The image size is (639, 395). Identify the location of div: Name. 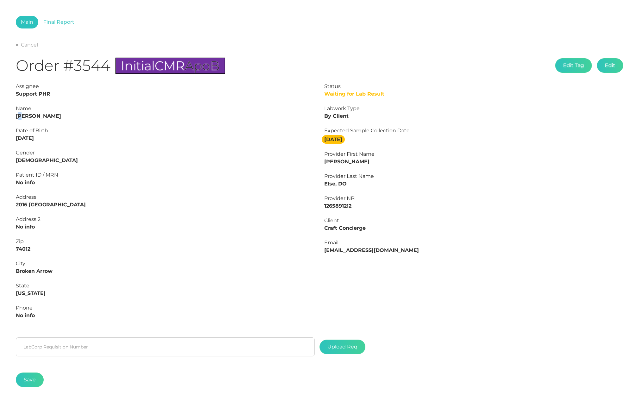
(165, 108).